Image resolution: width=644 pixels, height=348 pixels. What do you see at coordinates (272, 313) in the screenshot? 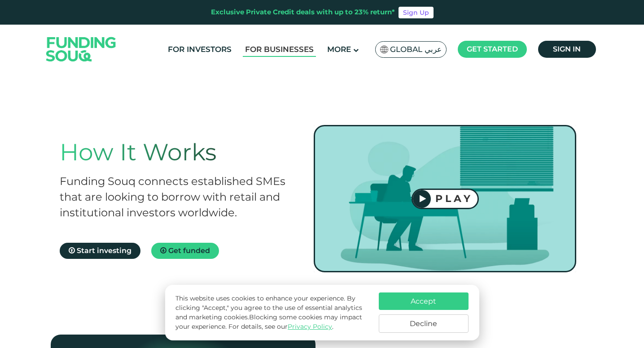
I see `p: This website uses cookies to enhance your experience. By clicking "Accept," you agree to the use ...` at bounding box center [272, 313].